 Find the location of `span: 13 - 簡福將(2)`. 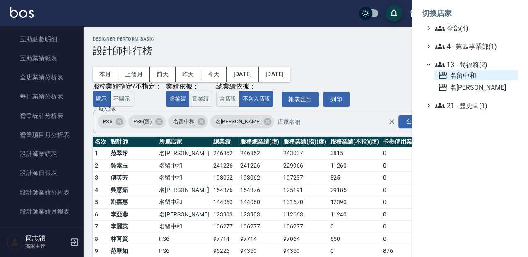

span: 13 - 簡福將(2) is located at coordinates (474, 65).